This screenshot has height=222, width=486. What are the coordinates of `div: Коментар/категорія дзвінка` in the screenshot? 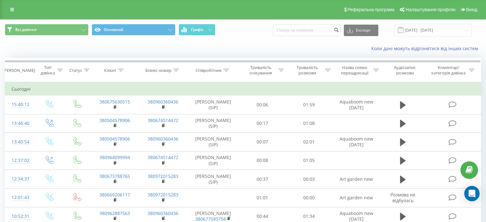 It's located at (448, 70).